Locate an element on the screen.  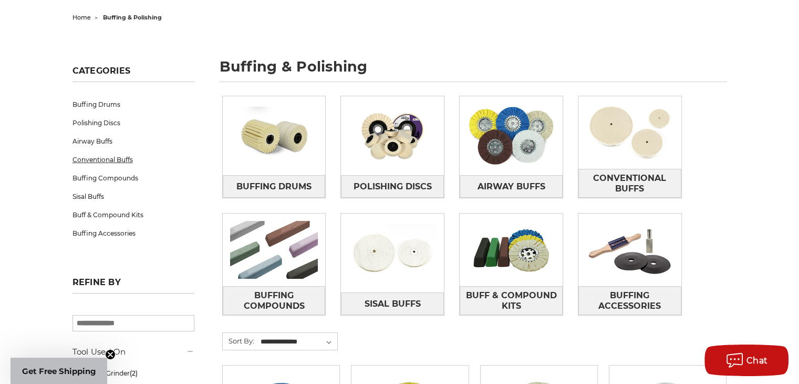
a: Angle Grinder is located at coordinates (133, 372).